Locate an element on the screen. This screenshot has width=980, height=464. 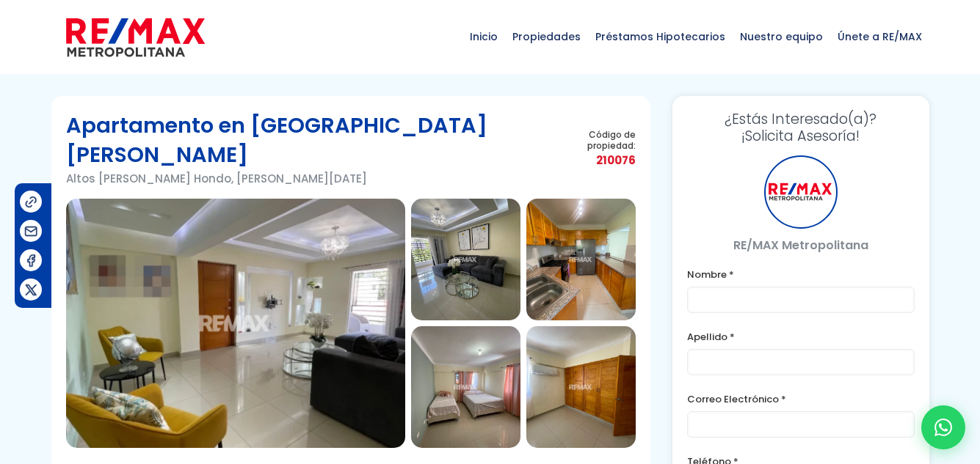
span: Únete a RE/MAX is located at coordinates (879, 36).